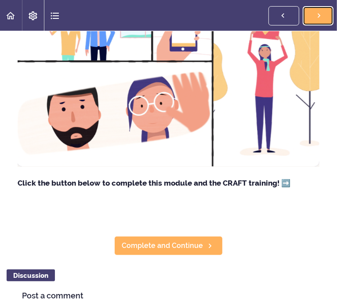 This screenshot has width=337, height=305. I want to click on div: Discussion, so click(31, 276).